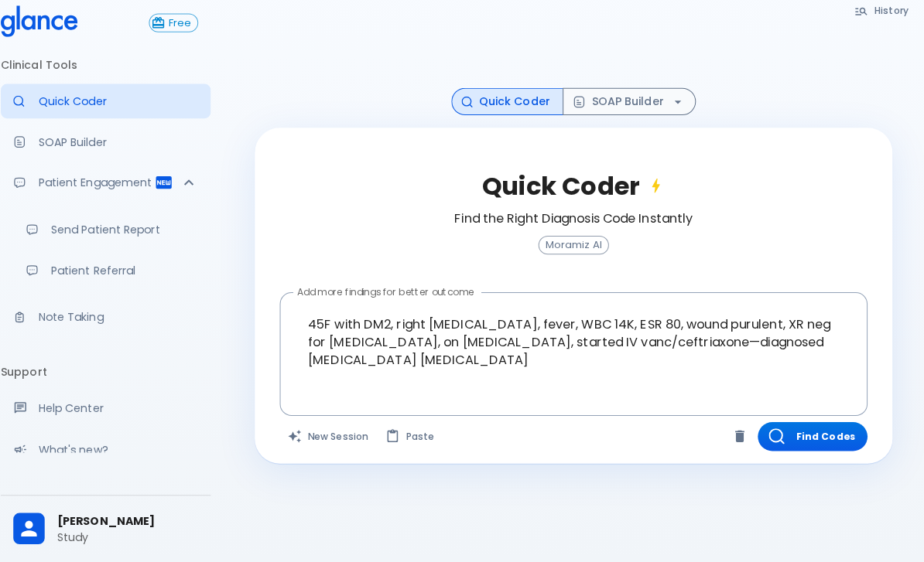 This screenshot has width=924, height=562. Describe the element at coordinates (578, 249) in the screenshot. I see `span: Moramiz AI` at that location.